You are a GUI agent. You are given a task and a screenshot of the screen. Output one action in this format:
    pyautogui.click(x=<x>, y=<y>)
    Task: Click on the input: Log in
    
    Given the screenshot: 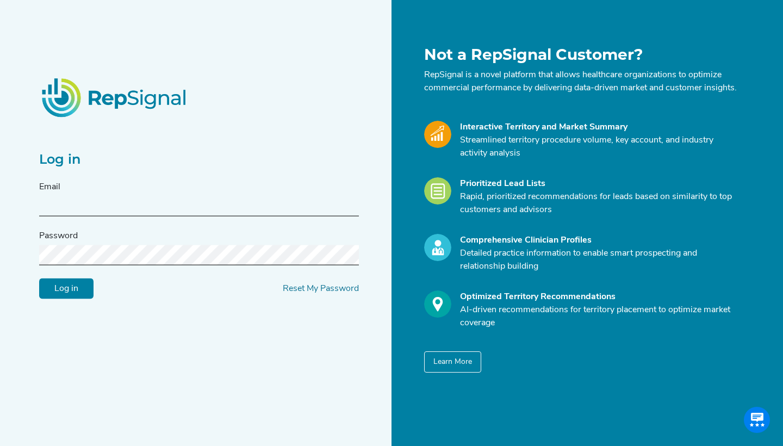 What is the action you would take?
    pyautogui.click(x=66, y=289)
    